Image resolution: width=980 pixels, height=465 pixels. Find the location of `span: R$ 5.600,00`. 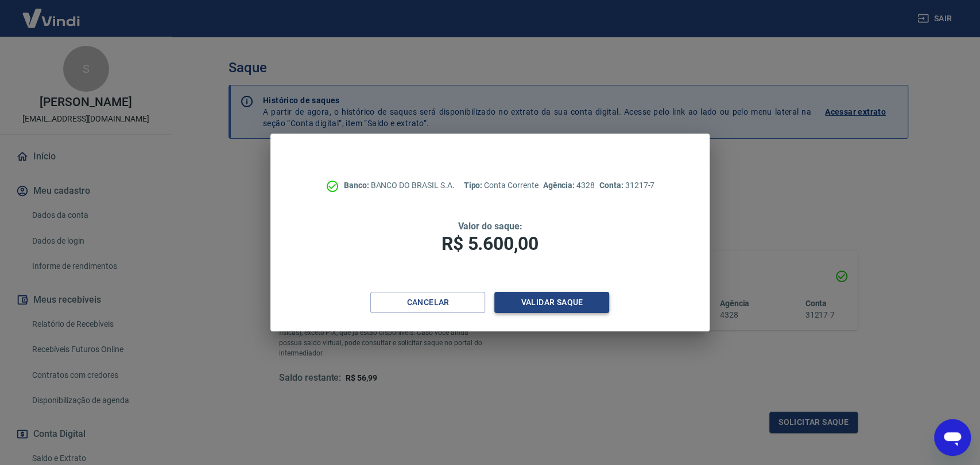

span: R$ 5.600,00 is located at coordinates (490, 244).